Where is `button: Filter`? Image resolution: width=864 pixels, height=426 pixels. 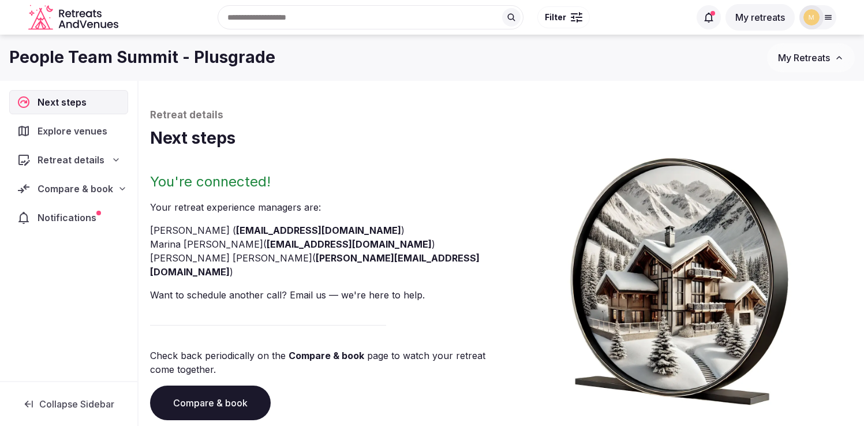
button: Filter is located at coordinates (563, 17).